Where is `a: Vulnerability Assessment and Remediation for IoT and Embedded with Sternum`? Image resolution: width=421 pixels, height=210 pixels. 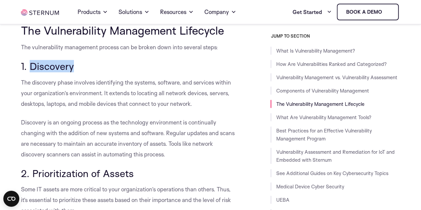
a: Vulnerability Assessment and Remediation for IoT and Embedded with Sternum is located at coordinates (335, 156).